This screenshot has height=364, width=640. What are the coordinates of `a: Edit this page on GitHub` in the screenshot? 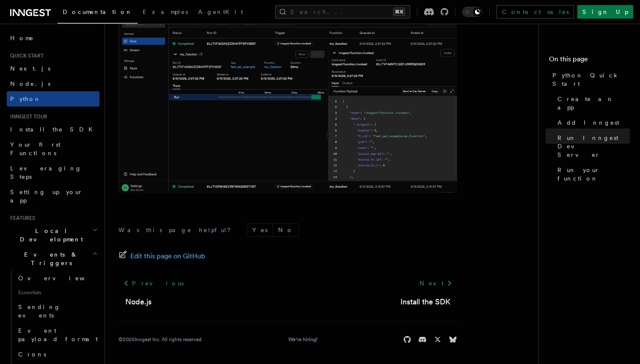 It's located at (162, 256).